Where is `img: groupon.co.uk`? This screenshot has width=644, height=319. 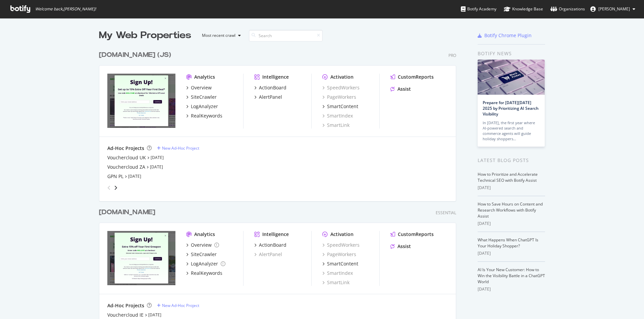 img: groupon.co.uk is located at coordinates (141, 101).